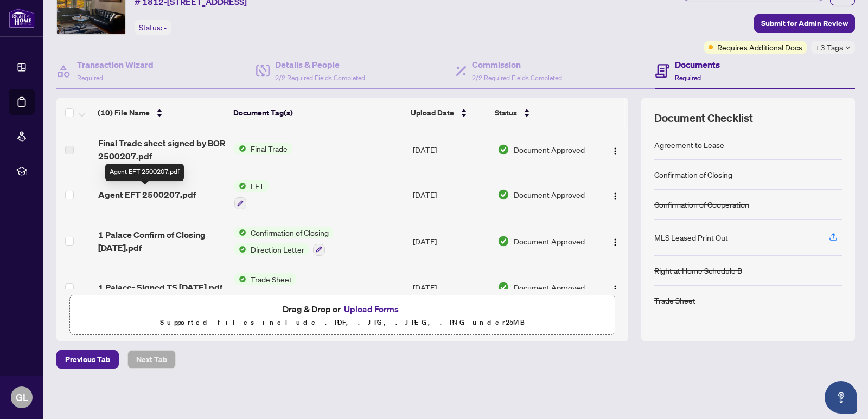 The height and width of the screenshot is (419, 868). I want to click on span: Drag & Drop or, so click(342, 309).